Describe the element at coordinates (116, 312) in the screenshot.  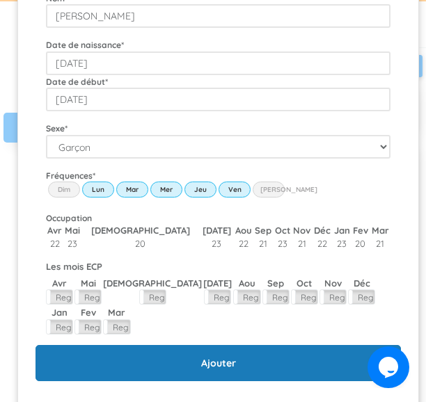
I see `div: Mar` at that location.